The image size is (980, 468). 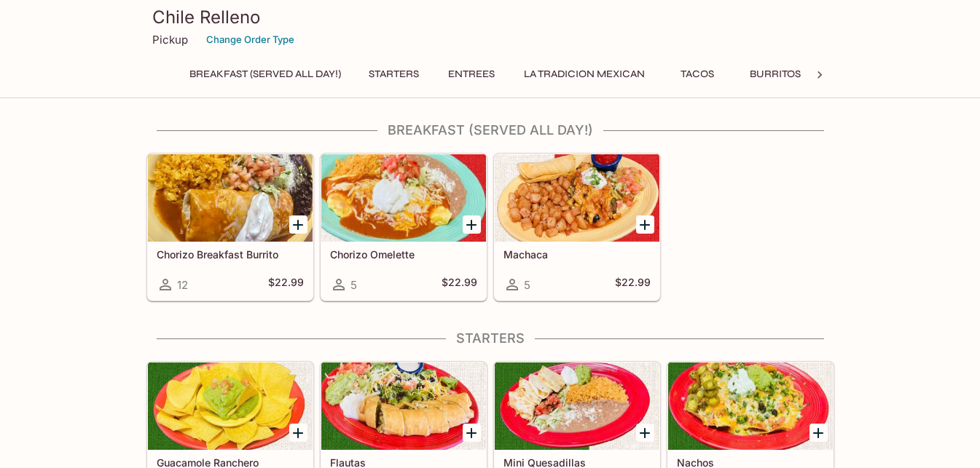 I want to click on button: Add Flautas, so click(x=471, y=432).